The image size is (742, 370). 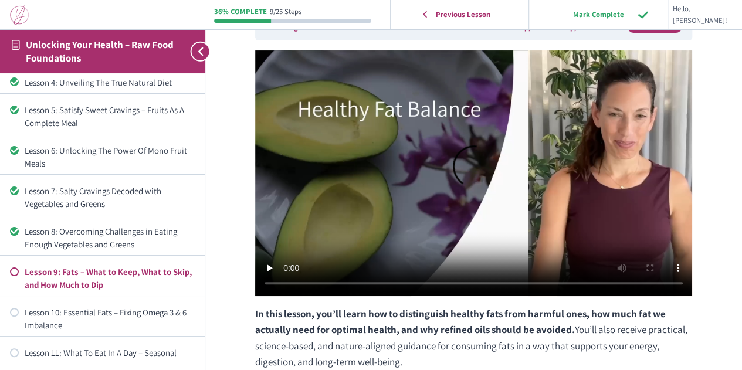 I want to click on input: Mark Complete, so click(x=598, y=14).